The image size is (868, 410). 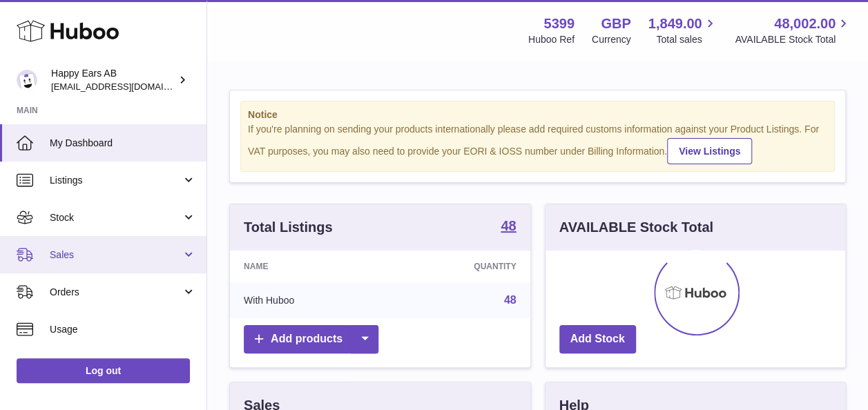 I want to click on span: Total sales, so click(x=686, y=39).